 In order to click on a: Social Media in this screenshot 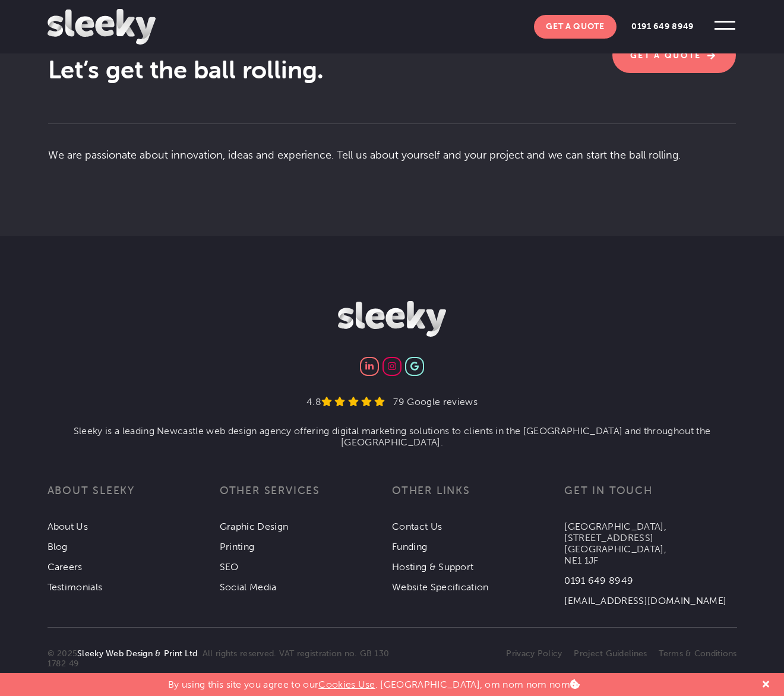, I will do `click(249, 587)`.